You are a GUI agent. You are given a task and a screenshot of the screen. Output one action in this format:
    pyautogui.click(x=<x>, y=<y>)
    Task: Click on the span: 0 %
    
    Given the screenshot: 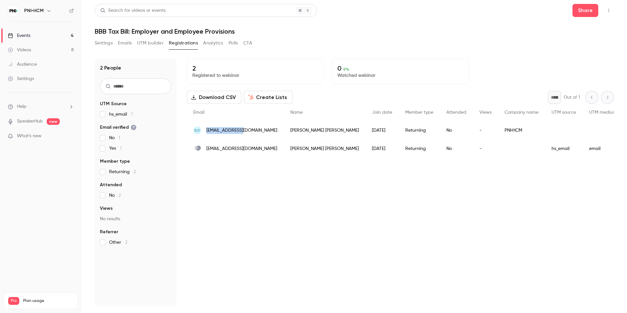 What is the action you would take?
    pyautogui.click(x=346, y=69)
    